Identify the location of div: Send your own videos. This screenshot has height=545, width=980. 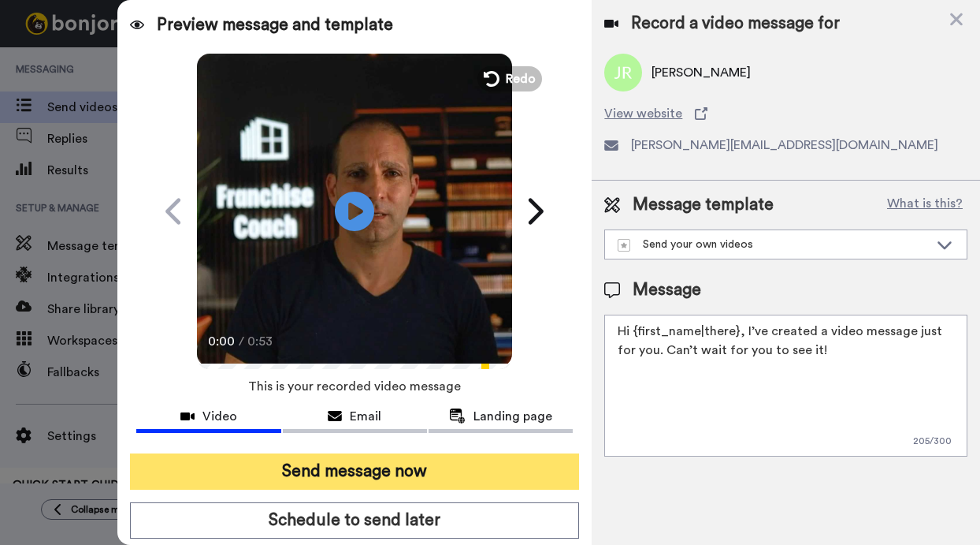
(773, 244).